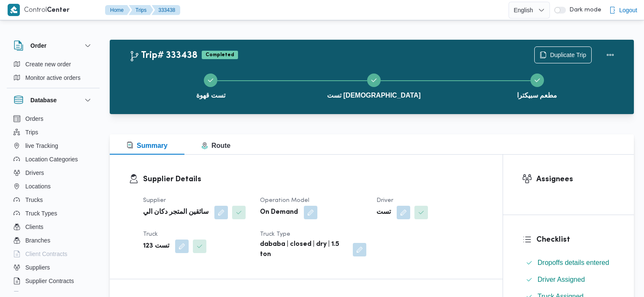  What do you see at coordinates (53, 159) in the screenshot?
I see `button: Location Categories` at bounding box center [53, 159].